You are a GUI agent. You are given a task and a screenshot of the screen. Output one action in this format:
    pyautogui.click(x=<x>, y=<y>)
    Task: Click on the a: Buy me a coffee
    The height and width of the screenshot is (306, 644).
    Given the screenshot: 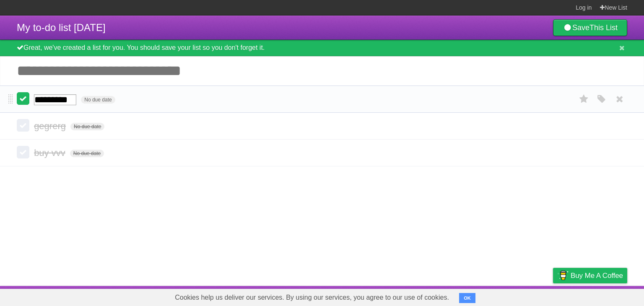 What is the action you would take?
    pyautogui.click(x=590, y=275)
    